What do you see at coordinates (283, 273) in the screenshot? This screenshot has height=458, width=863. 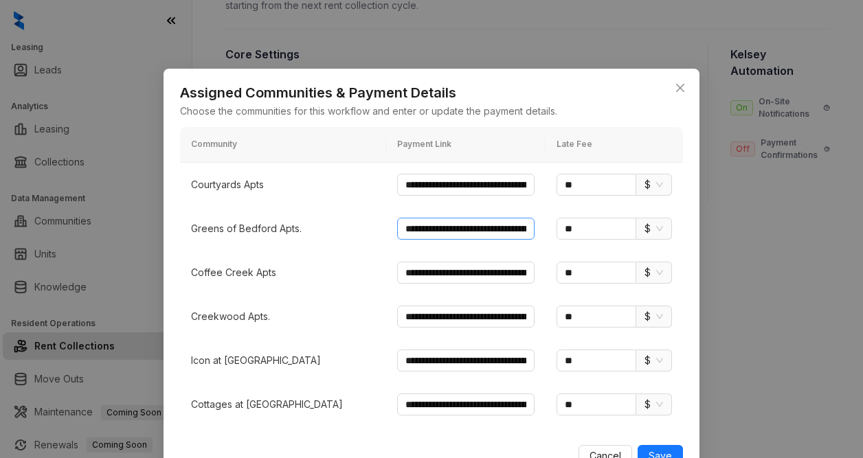 I see `p: Coffee Creek Apts` at bounding box center [283, 273].